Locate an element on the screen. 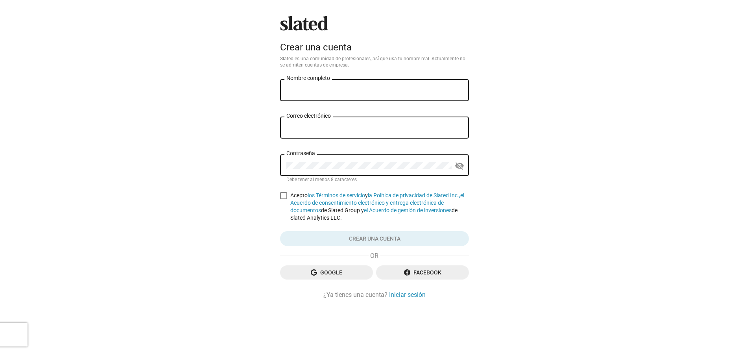 This screenshot has height=352, width=749. button: Google is located at coordinates (327, 272).